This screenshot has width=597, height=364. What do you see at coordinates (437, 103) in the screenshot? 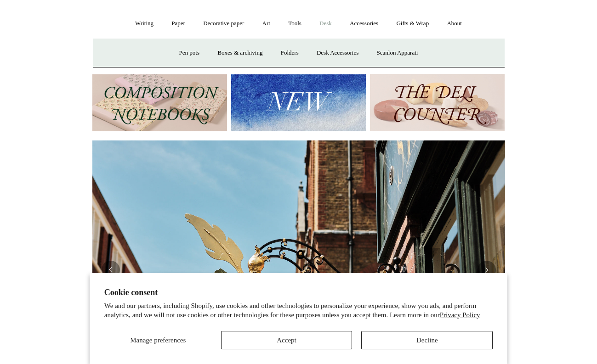
I see `img: The Deli Counter` at bounding box center [437, 103].